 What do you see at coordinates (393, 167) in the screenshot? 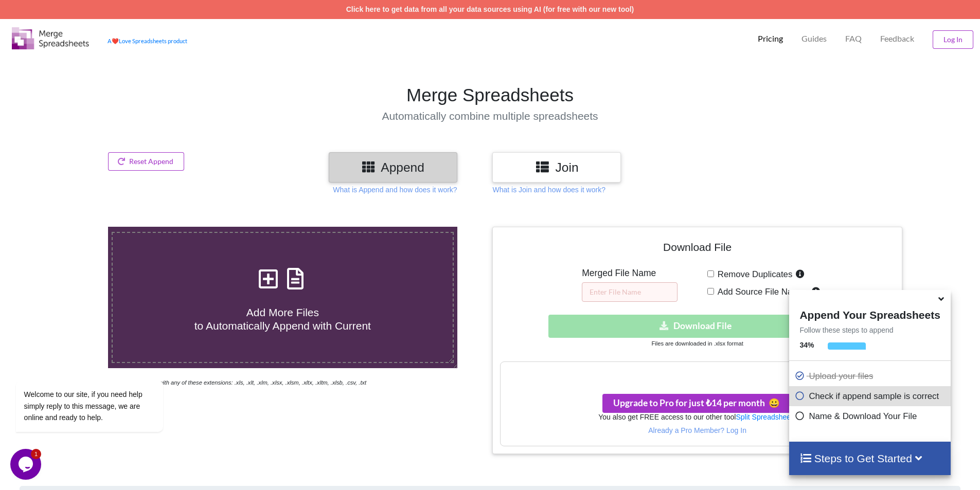
I see `h3: Append` at bounding box center [393, 167].